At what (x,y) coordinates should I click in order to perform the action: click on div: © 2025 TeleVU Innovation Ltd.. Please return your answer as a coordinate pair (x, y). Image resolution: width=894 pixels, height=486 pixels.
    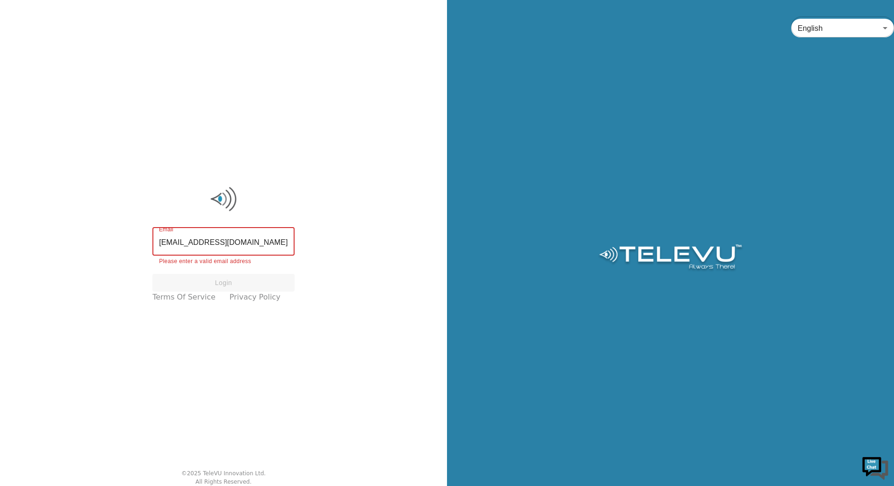
    Looking at the image, I should click on (223, 474).